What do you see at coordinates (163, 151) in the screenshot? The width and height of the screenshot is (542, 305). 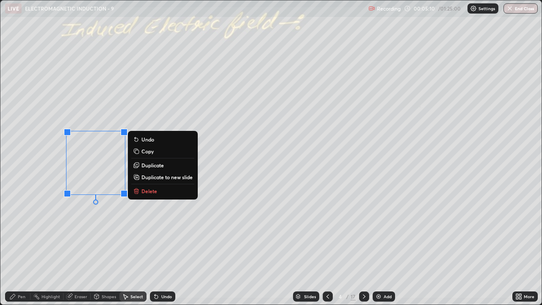 I see `button: Copy` at bounding box center [163, 151].